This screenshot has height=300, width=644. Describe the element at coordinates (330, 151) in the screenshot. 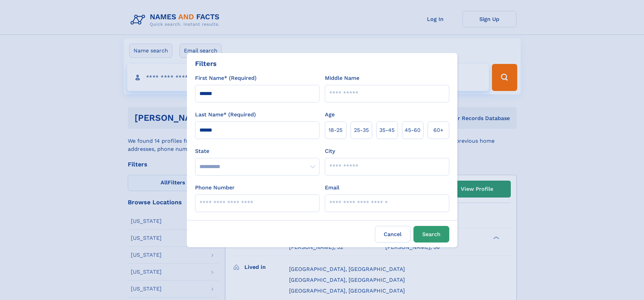

I see `label: City` at that location.